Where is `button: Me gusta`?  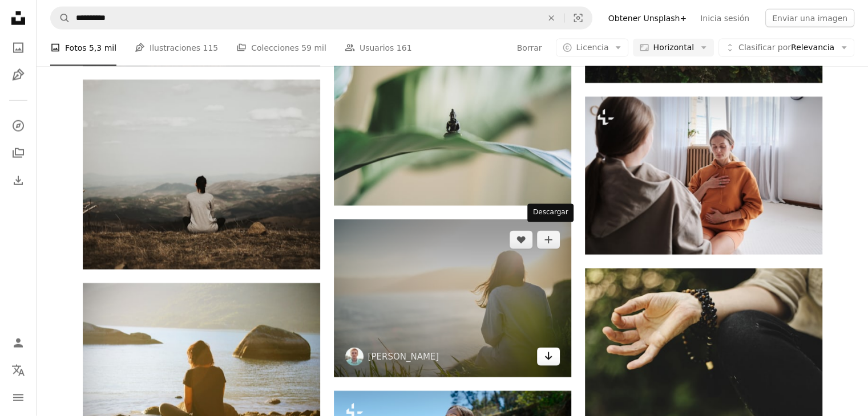 button: Me gusta is located at coordinates (521, 240).